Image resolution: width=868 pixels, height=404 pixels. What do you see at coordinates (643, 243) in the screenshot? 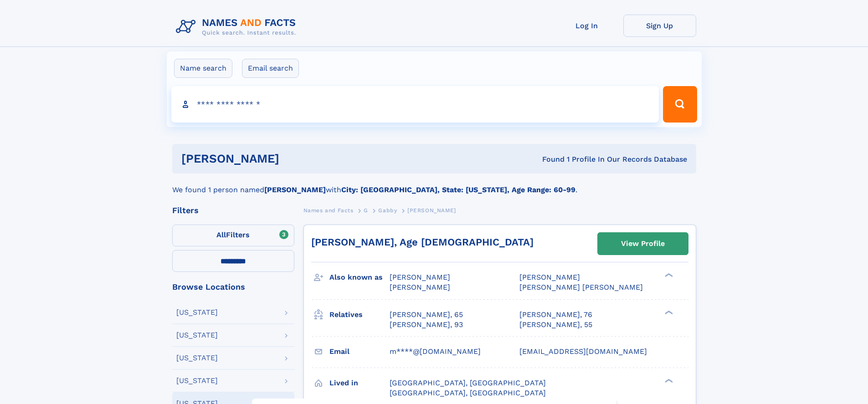
I see `div: View Profile` at bounding box center [643, 243].